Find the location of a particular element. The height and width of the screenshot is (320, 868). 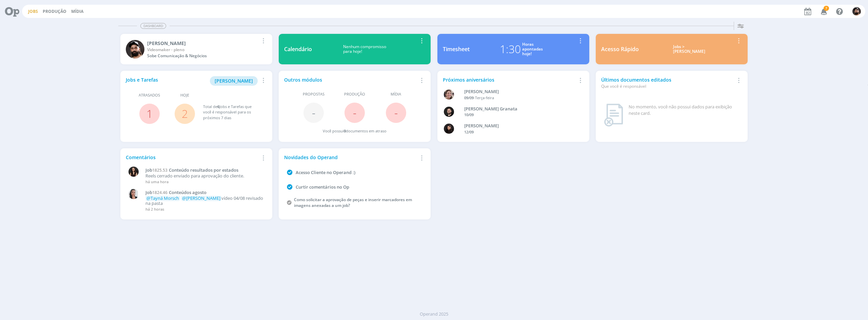

img: A is located at coordinates (449, 95).